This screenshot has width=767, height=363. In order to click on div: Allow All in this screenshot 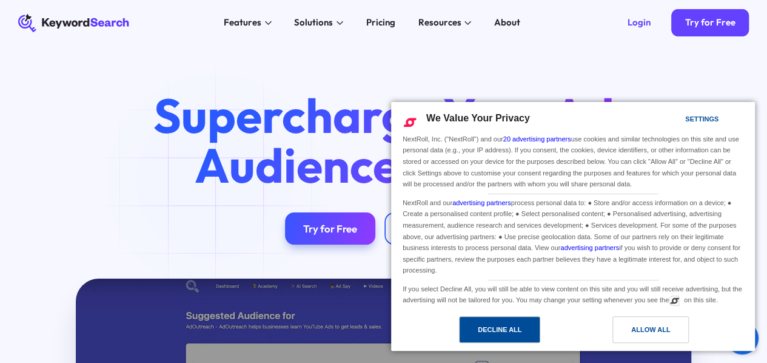, I will do `click(651, 329)`.